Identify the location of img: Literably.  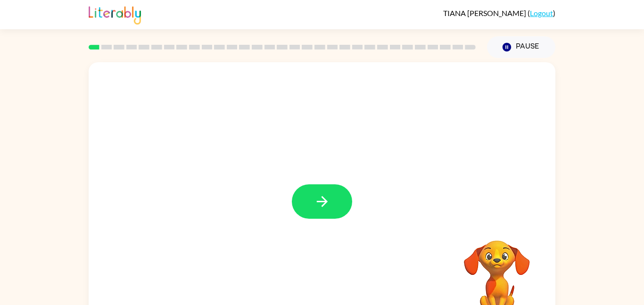
(115, 14).